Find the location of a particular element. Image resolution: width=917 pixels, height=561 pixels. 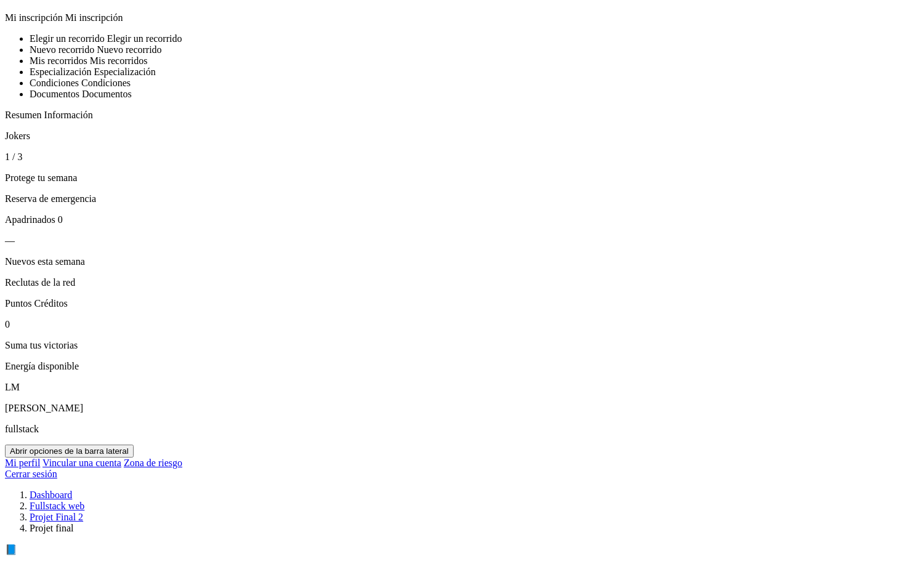

section: Aperçu rapide is located at coordinates (458, 241).